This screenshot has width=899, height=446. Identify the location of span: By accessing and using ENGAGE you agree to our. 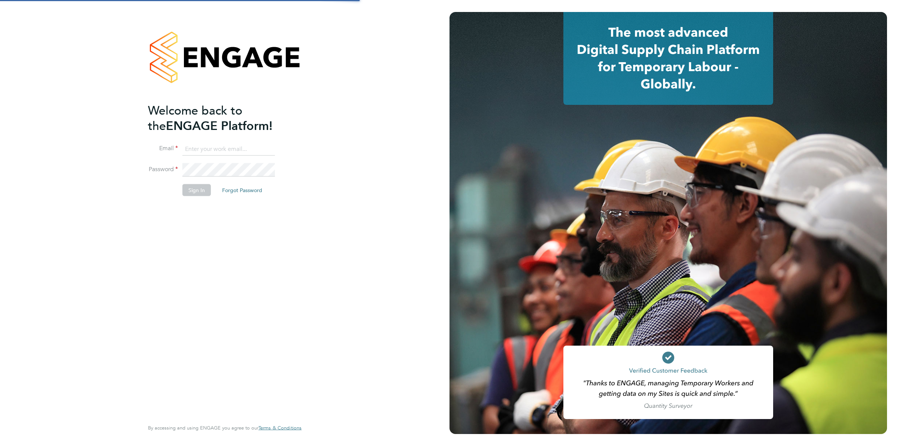
(225, 428).